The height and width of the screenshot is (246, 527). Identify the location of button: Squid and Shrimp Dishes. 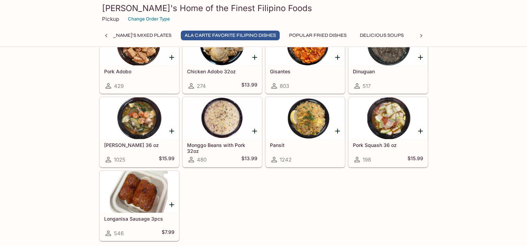
(449, 36).